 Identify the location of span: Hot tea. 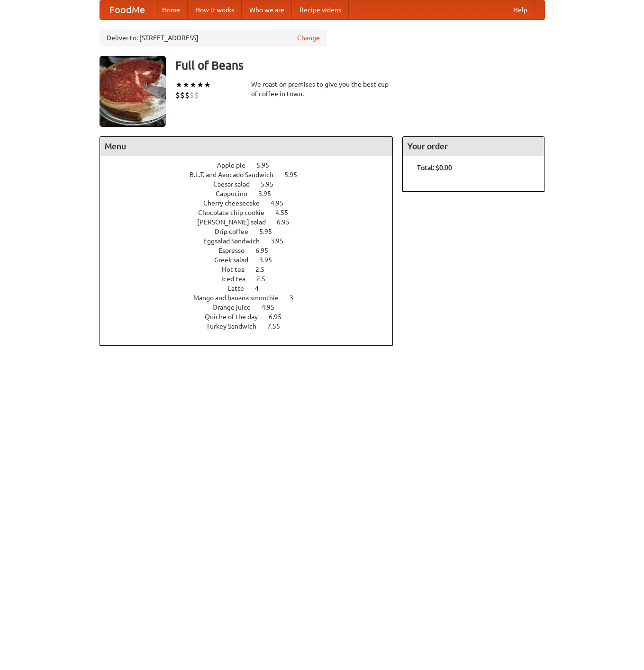
(237, 269).